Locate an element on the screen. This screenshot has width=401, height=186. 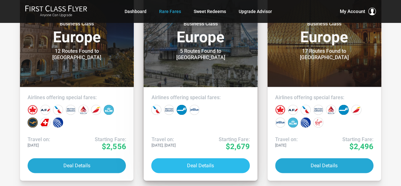
button: My Account is located at coordinates (358, 11).